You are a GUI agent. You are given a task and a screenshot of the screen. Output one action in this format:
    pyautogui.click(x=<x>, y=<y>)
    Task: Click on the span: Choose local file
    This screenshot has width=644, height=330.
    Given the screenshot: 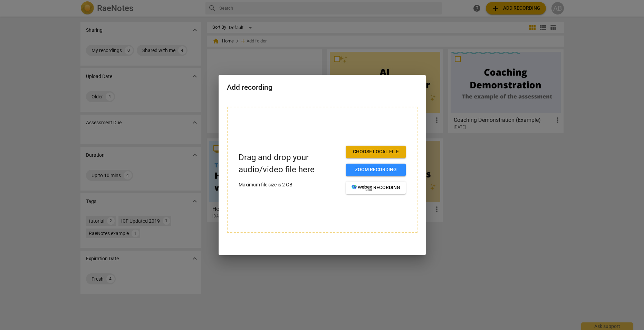 What is the action you would take?
    pyautogui.click(x=376, y=152)
    